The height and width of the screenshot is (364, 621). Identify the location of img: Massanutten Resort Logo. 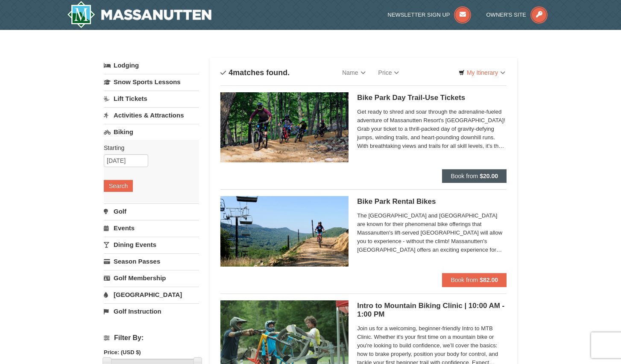
(139, 15).